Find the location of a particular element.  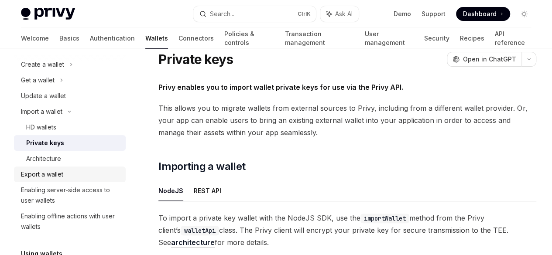

a: Dashboard is located at coordinates (483, 14).